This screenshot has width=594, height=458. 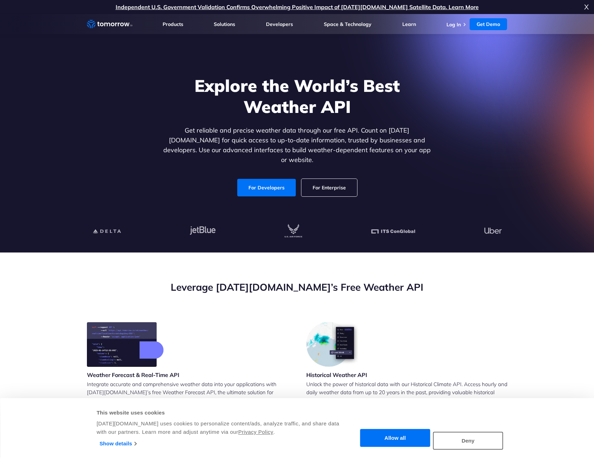 I want to click on a: Developers, so click(x=279, y=24).